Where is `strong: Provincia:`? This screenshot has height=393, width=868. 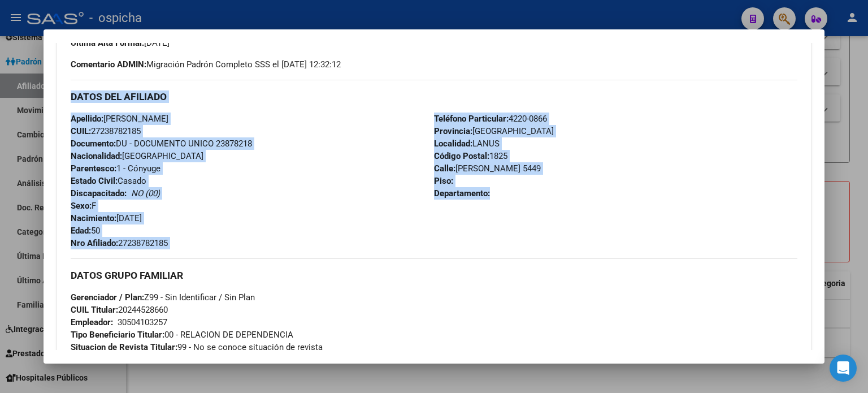 strong: Provincia: is located at coordinates (453, 131).